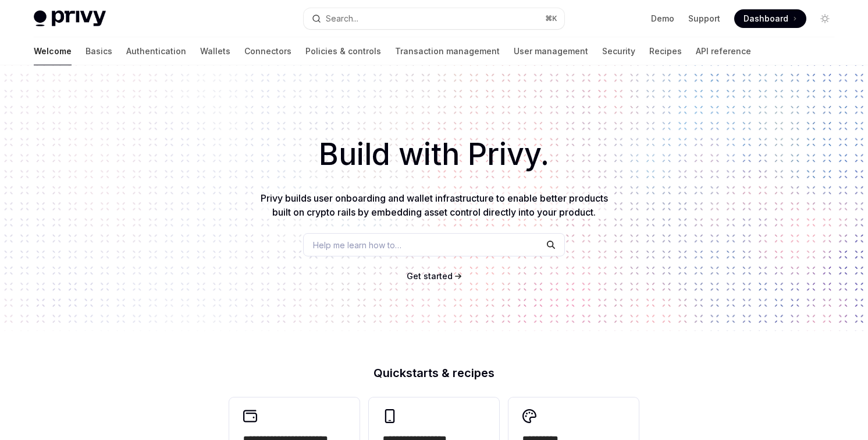 The height and width of the screenshot is (440, 868). Describe the element at coordinates (357, 245) in the screenshot. I see `span: Help me learn how to…` at that location.